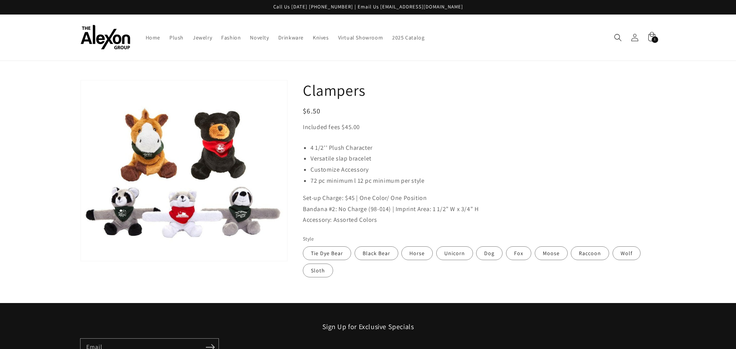 This screenshot has height=349, width=736. What do you see at coordinates (483, 170) in the screenshot?
I see `li: Customize Accessory` at bounding box center [483, 170].